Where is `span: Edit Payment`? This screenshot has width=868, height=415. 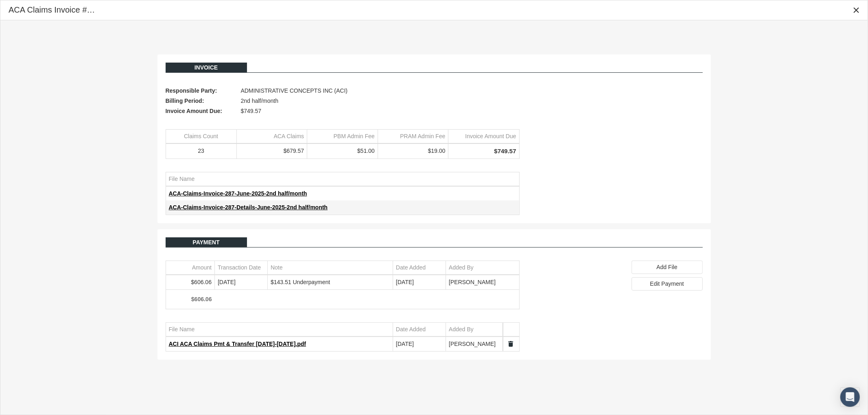 span: Edit Payment is located at coordinates (667, 284).